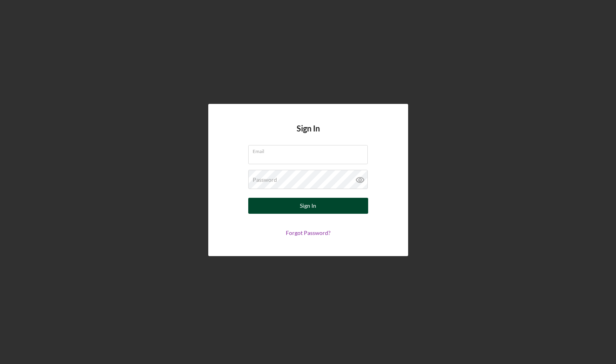 The height and width of the screenshot is (364, 616). What do you see at coordinates (308, 134) in the screenshot?
I see `h4: Sign In` at bounding box center [308, 134].